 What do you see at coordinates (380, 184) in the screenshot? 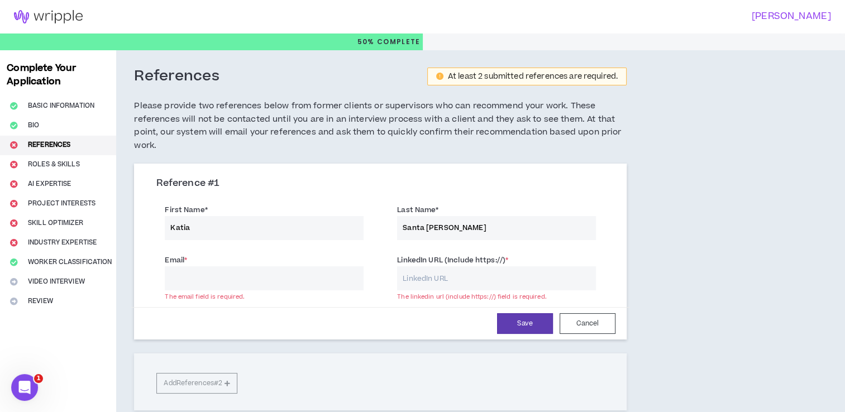
I see `h3: Reference # 1` at bounding box center [380, 184].